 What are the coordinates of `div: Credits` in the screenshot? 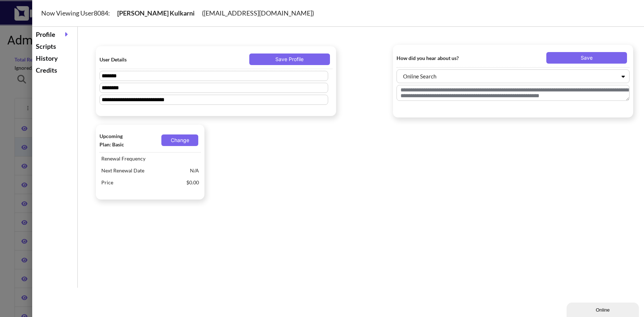 It's located at (55, 70).